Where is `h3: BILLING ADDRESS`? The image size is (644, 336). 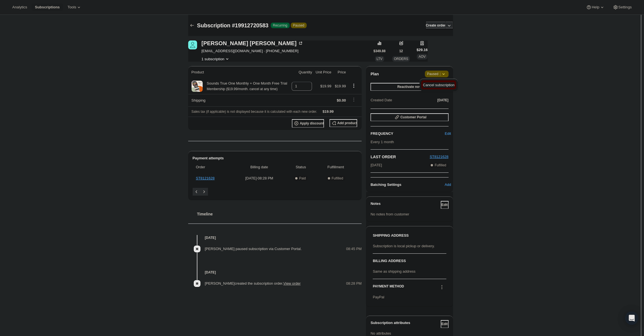
h3: BILLING ADDRESS is located at coordinates (409, 261).